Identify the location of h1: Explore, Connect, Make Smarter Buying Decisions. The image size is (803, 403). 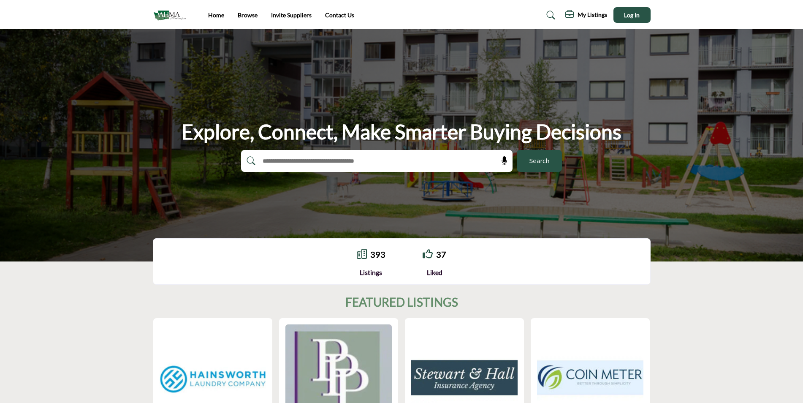
(401, 132).